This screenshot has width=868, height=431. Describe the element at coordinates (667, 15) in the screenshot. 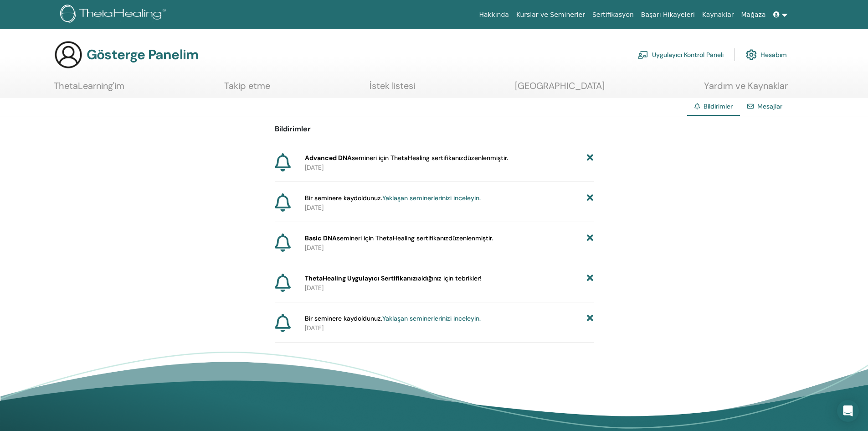

I see `font: Başarı Hikayeleri` at that location.